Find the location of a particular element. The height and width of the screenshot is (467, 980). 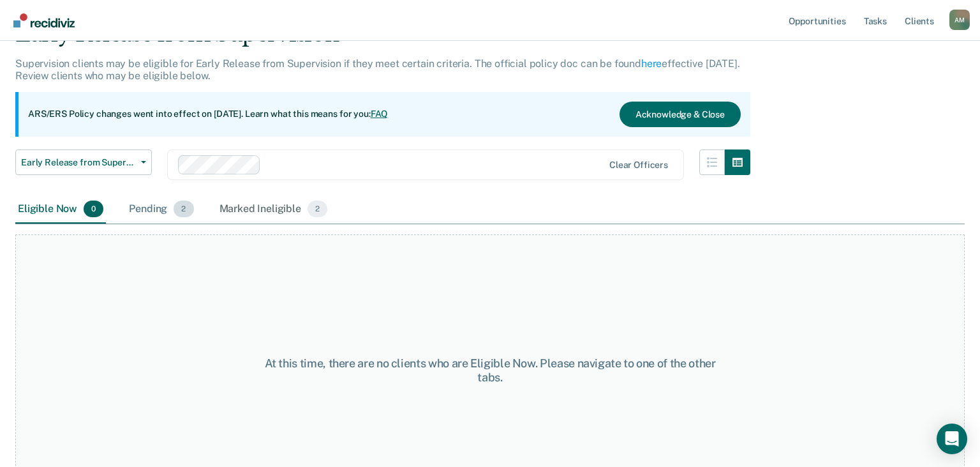

p: Supervision clients may be eligible for Early Release from Supervision if they meet certain crite... is located at coordinates (377, 70).